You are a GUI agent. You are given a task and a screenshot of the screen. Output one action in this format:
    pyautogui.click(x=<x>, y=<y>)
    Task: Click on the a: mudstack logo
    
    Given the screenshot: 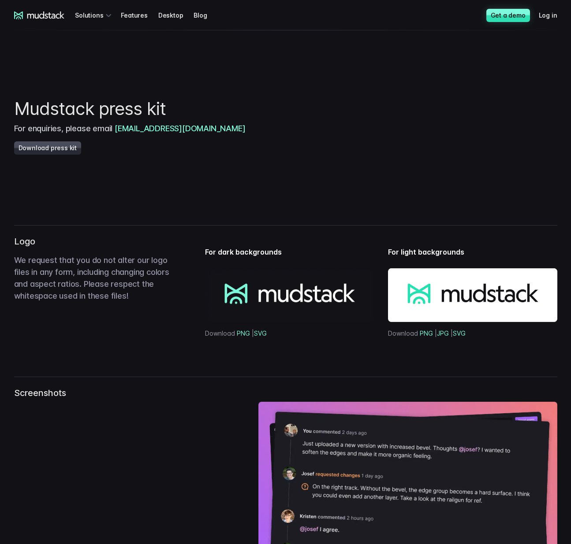 What is the action you would take?
    pyautogui.click(x=39, y=15)
    